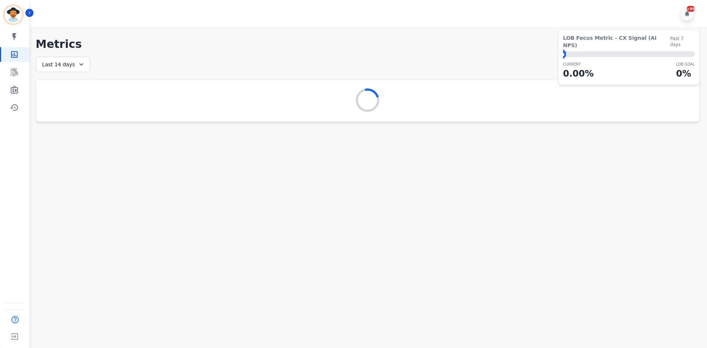  Describe the element at coordinates (368, 44) in the screenshot. I see `h1: Metrics` at that location.